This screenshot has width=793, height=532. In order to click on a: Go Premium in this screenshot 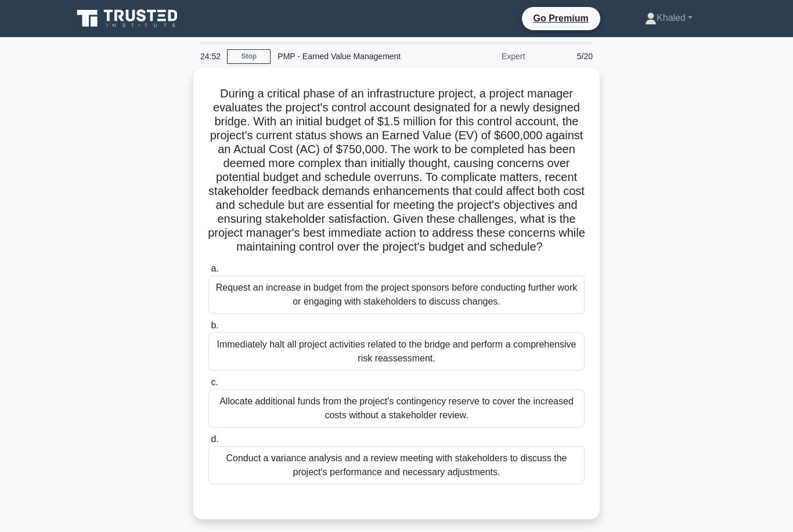, I will do `click(561, 18)`.